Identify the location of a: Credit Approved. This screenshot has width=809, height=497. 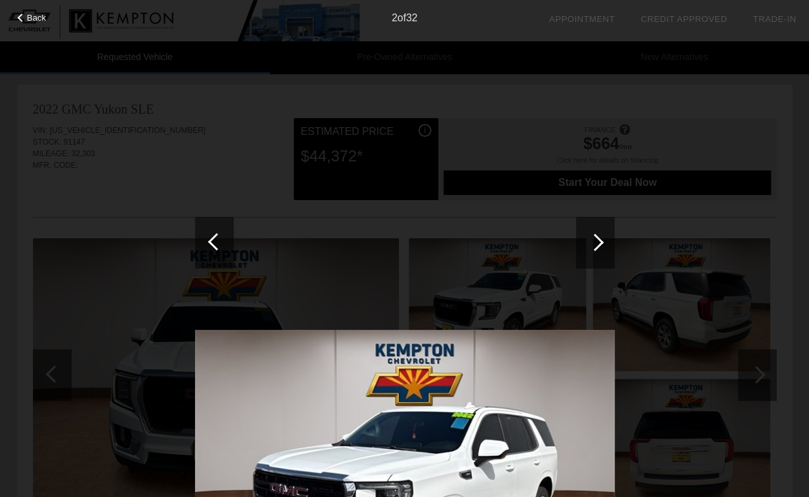
(684, 19).